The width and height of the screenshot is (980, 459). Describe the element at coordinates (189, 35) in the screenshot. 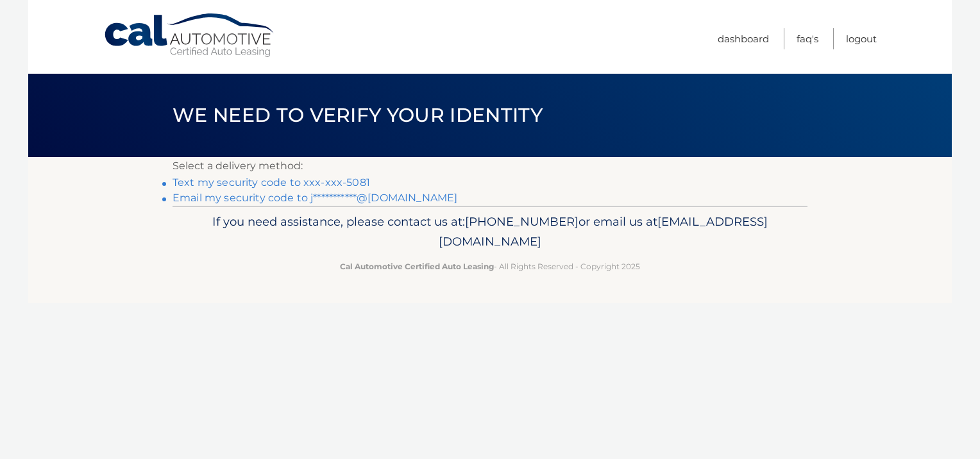

I see `a: Cal Automotive` at that location.